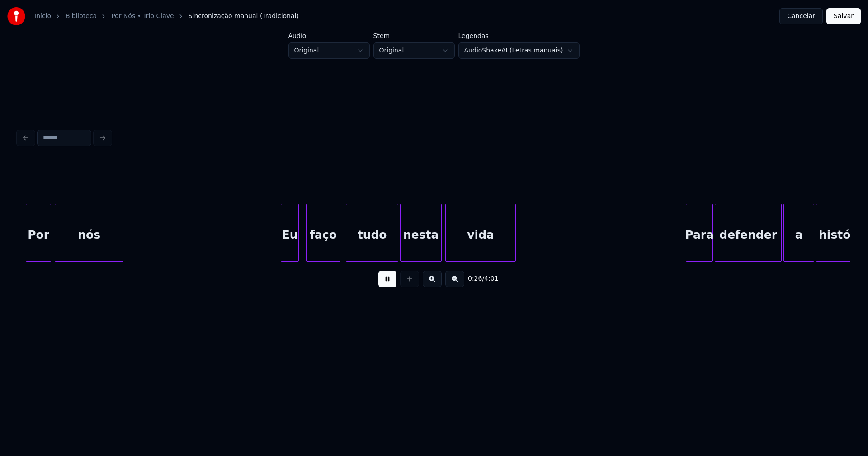 This screenshot has height=456, width=868. Describe the element at coordinates (329, 36) in the screenshot. I see `label: Áudio` at that location.